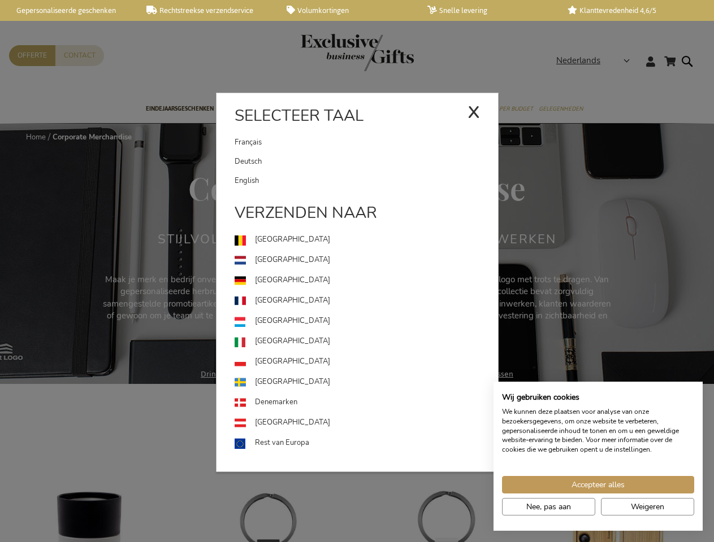  Describe the element at coordinates (207, 10) in the screenshot. I see `a: Rechtstreekse verzendservice` at that location.